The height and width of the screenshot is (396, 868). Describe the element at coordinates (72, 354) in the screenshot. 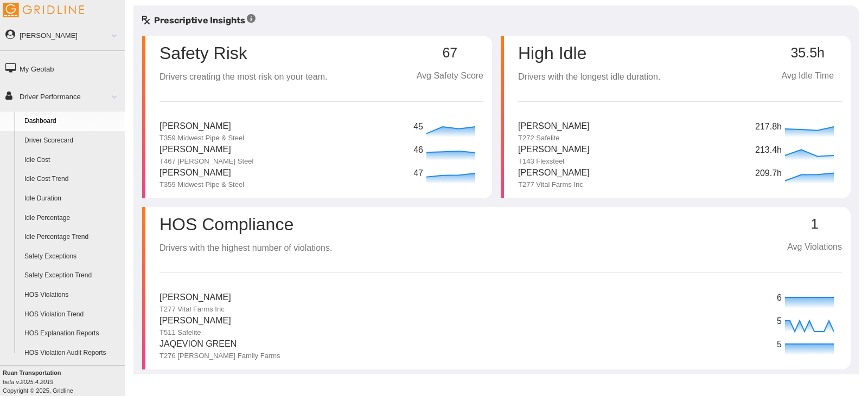

I see `a: HOS Violation Audit Reports` at that location.